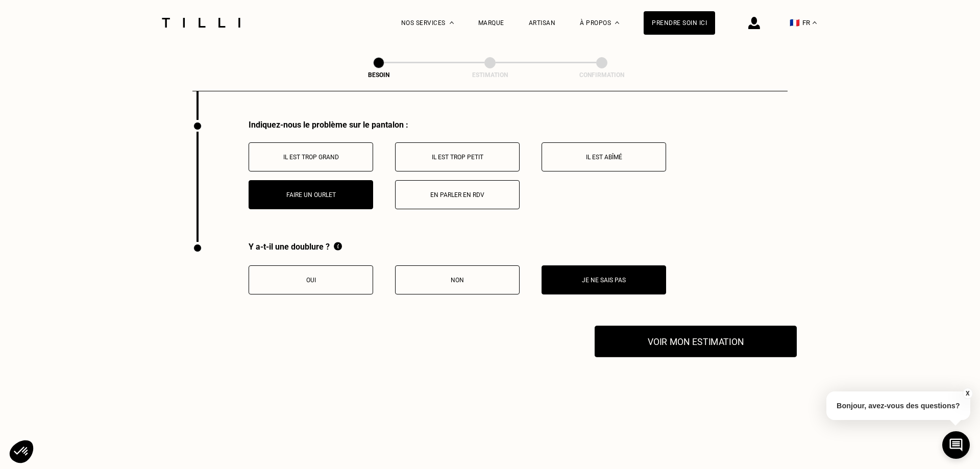  I want to click on div: Y a-t-il une doublure ?, so click(457, 247).